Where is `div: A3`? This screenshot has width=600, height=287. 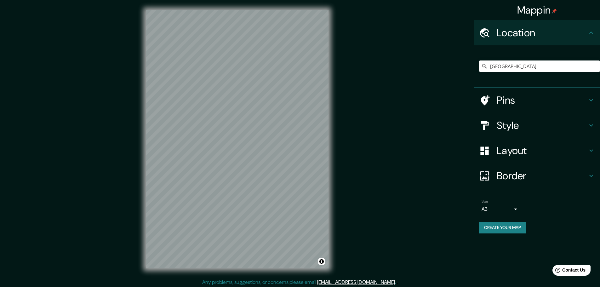
div: A3 is located at coordinates (501, 209).